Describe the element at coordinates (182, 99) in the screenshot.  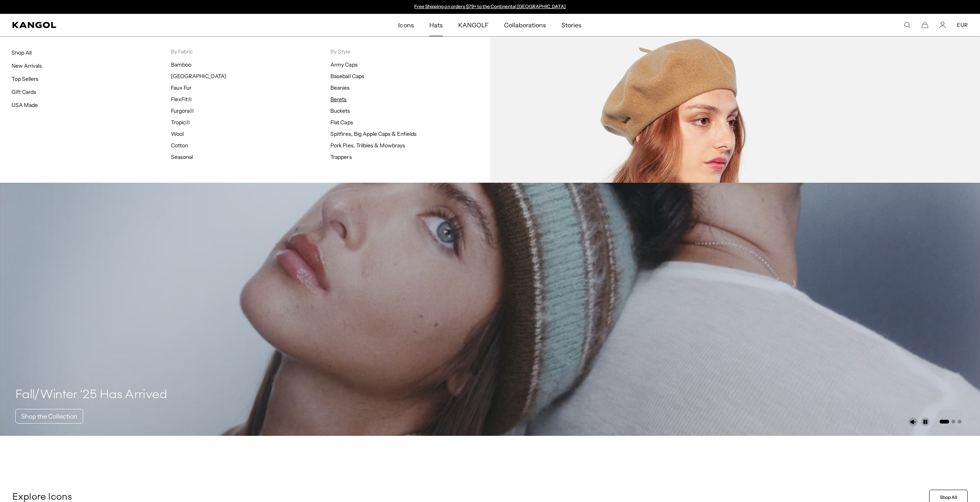
I see `a: FlexFit®` at that location.